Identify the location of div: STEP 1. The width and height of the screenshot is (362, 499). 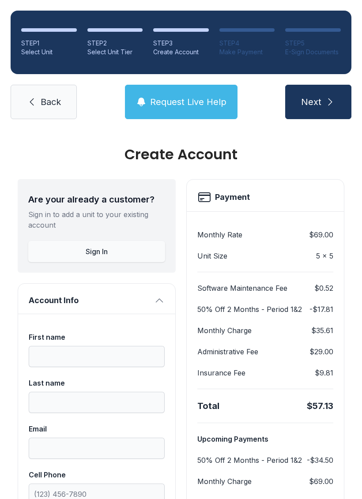
(49, 43).